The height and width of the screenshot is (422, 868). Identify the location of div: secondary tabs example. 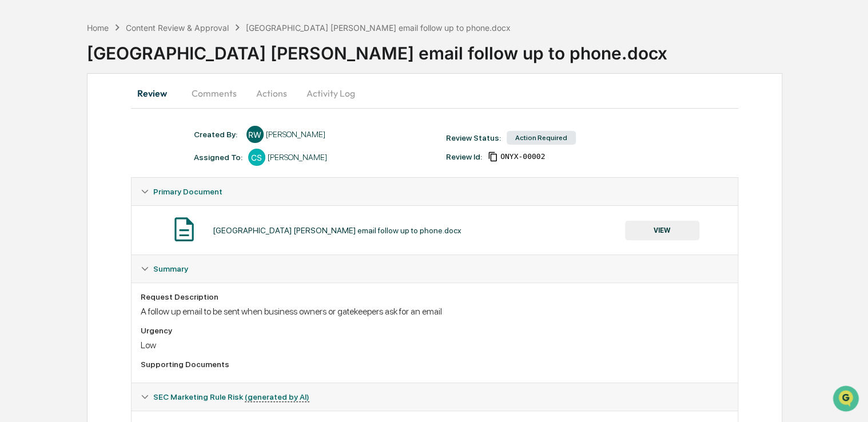
(435, 93).